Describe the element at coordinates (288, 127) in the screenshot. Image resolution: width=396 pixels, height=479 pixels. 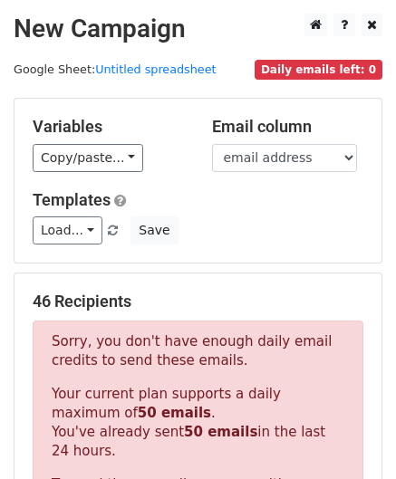
I see `h5: Email column` at that location.